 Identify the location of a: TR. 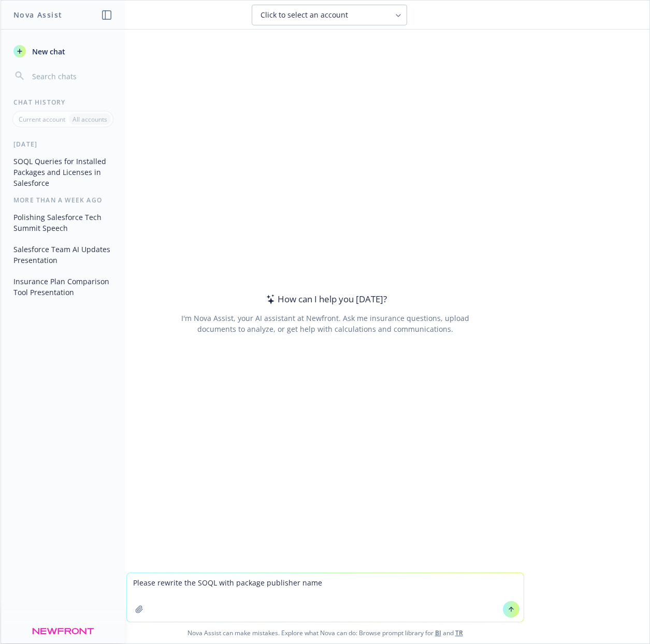
(459, 633).